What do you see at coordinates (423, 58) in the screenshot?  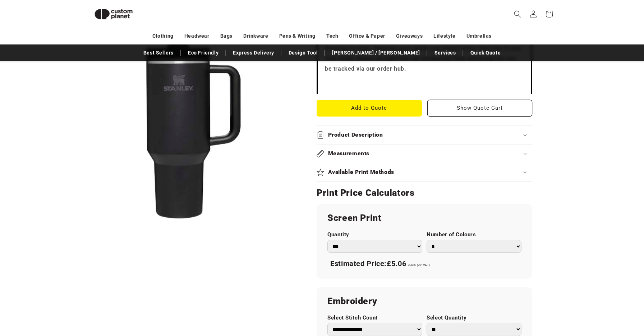 I see `strong: Ordering is easy. Approve your quote and visual online then tap to pay. Your order moves straight...` at bounding box center [423, 58].